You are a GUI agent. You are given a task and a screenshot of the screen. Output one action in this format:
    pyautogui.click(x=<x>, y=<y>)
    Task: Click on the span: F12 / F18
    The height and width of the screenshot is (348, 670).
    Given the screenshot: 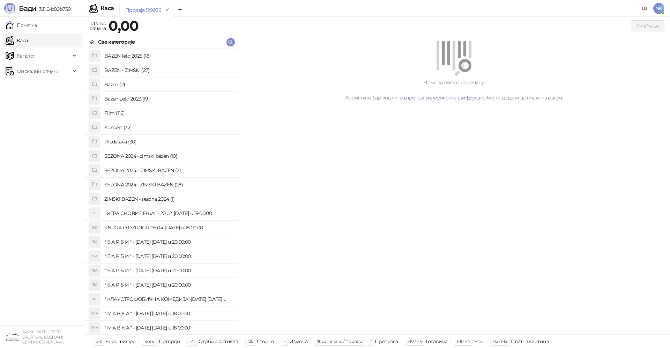 What is the action you would take?
    pyautogui.click(x=500, y=341)
    